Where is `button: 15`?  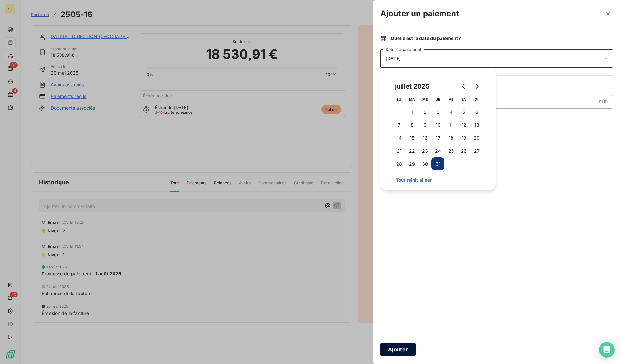 button: 15 is located at coordinates (412, 138).